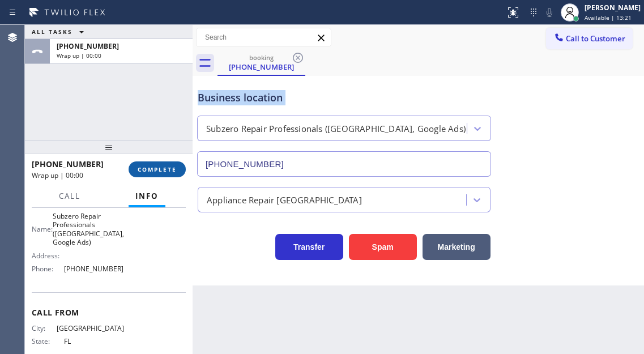 The image size is (644, 354). Describe the element at coordinates (147, 196) in the screenshot. I see `span: Info` at that location.